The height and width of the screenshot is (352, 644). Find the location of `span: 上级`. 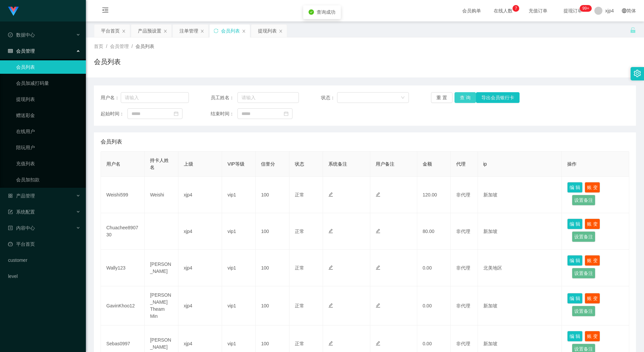

span: 上级 is located at coordinates (189, 164).